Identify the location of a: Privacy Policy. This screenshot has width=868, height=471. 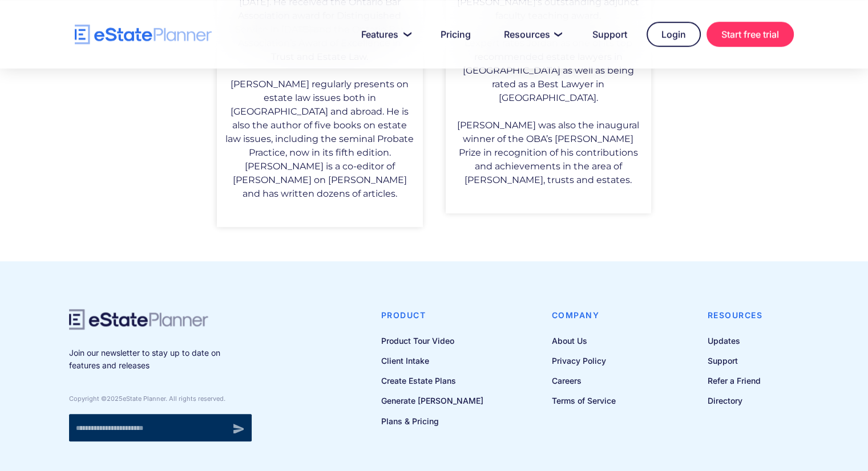
(584, 361).